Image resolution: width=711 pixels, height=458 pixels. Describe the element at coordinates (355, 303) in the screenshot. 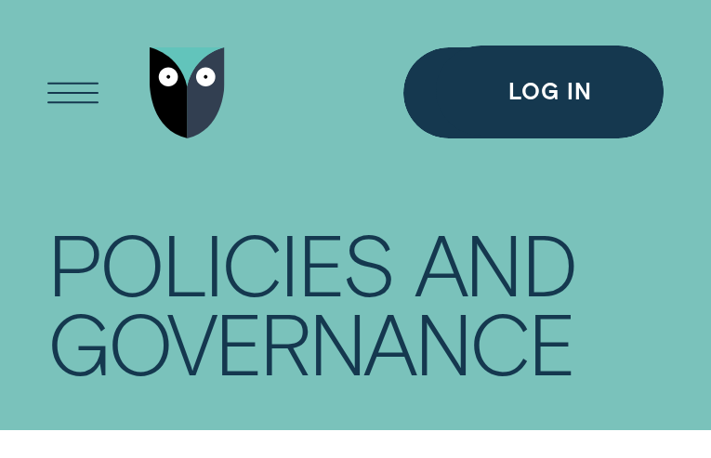

I see `h1: Policies and Governance` at that location.